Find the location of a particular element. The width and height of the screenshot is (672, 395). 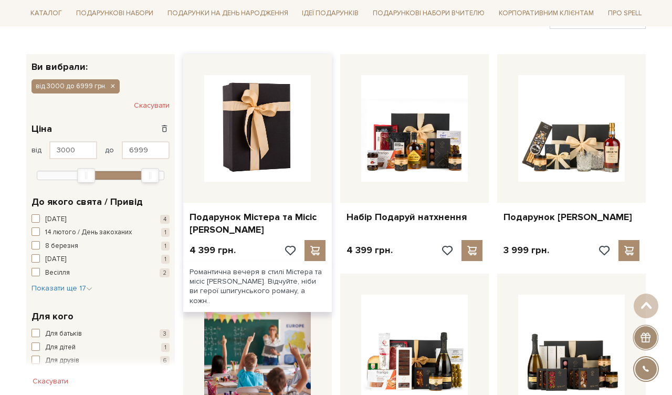

img: Подарунок Містера та Місіс Сміт is located at coordinates (257, 128).